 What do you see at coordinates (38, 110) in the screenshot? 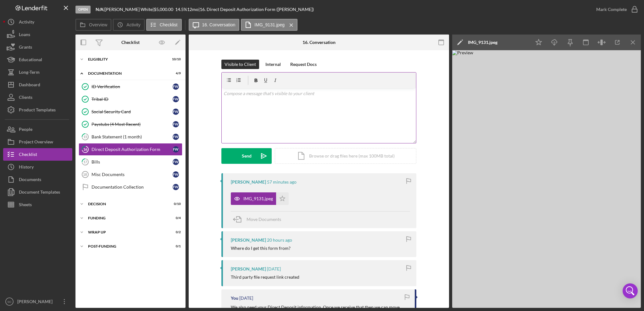
I see `button: Product Templates` at bounding box center [38, 110].